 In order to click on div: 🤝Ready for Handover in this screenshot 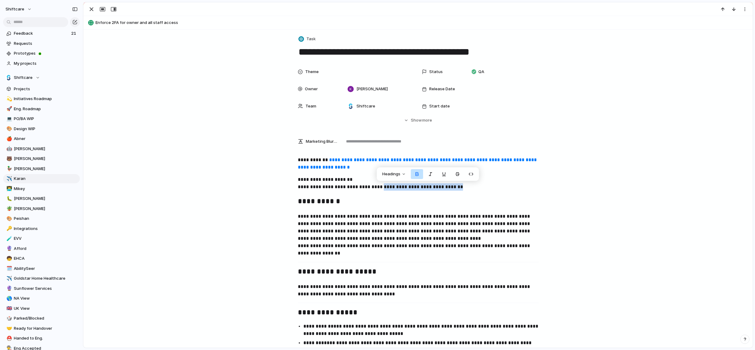, I will do `click(41, 329)`.